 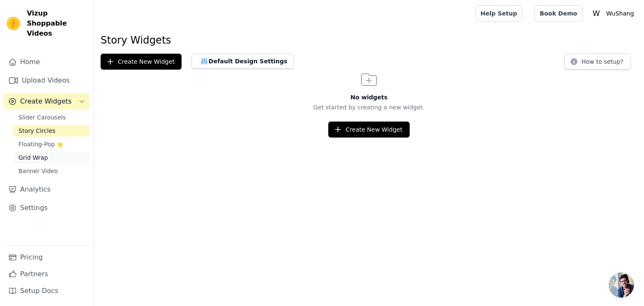 I want to click on span: Slider Carousels, so click(x=42, y=117).